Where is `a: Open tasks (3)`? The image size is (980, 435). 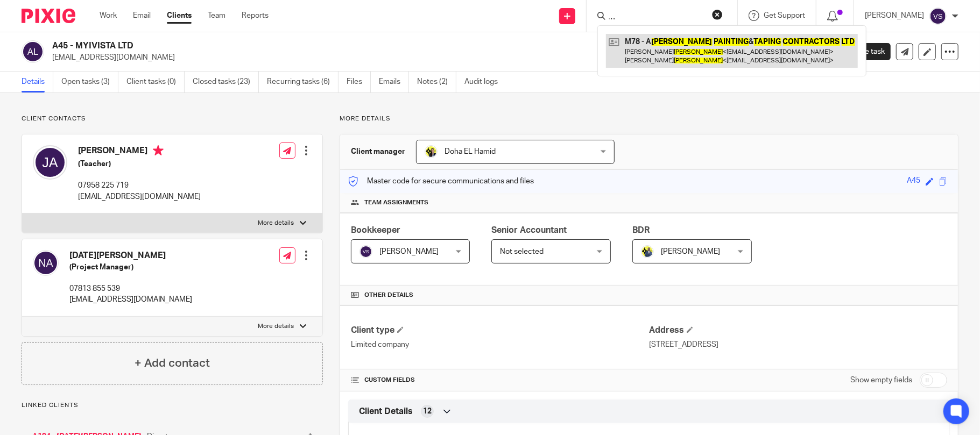
a: Open tasks (3) is located at coordinates (90, 81).